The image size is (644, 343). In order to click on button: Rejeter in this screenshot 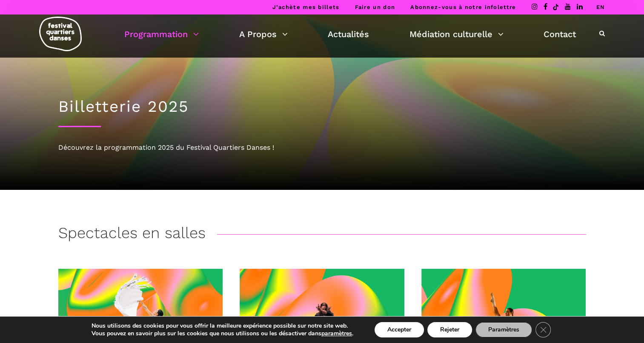, I will do `click(450, 329)`.